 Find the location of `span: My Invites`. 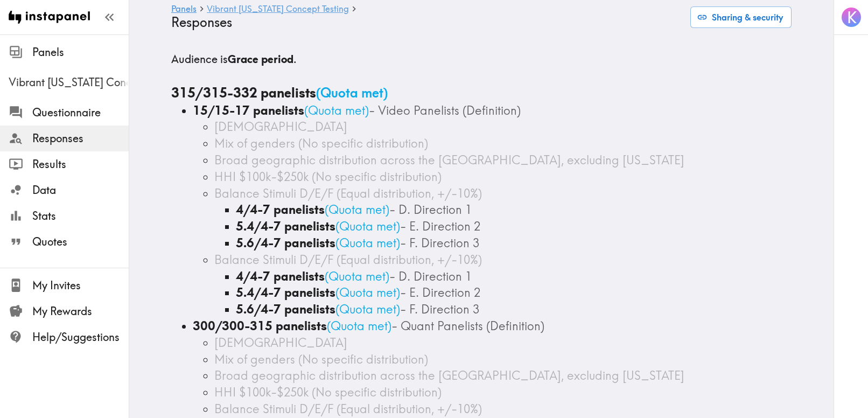

span: My Invites is located at coordinates (80, 285).